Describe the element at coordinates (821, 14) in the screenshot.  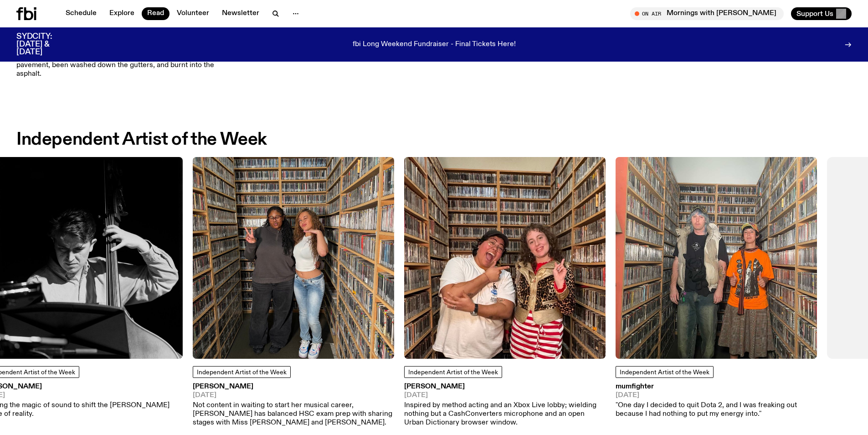
I see `button: Support Us` at that location.